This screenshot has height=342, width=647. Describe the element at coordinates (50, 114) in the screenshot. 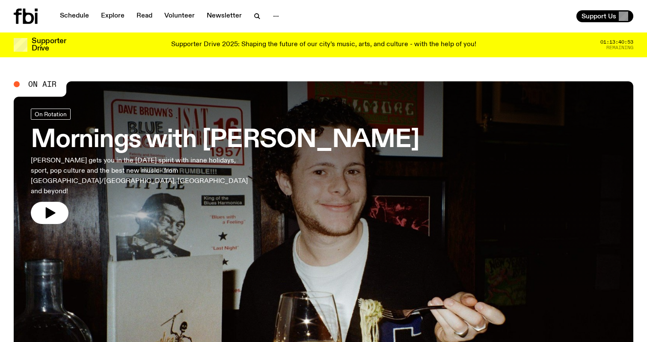

I see `a: On Rotation` at that location.